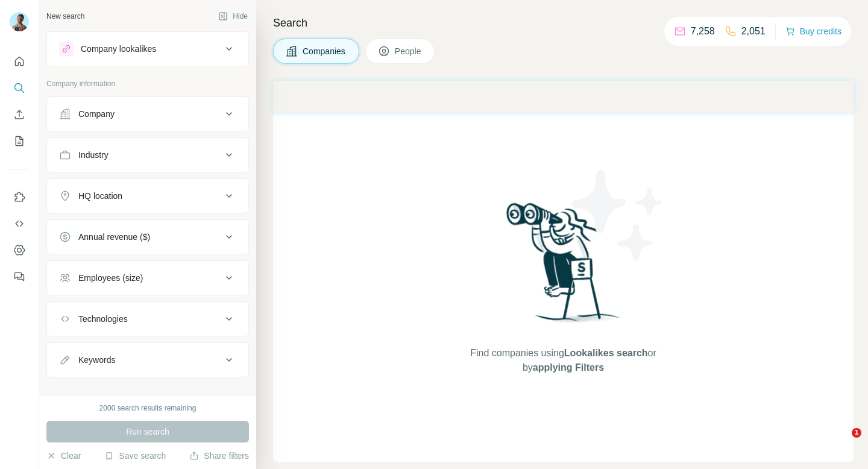  I want to click on button: Annual revenue ($), so click(148, 237).